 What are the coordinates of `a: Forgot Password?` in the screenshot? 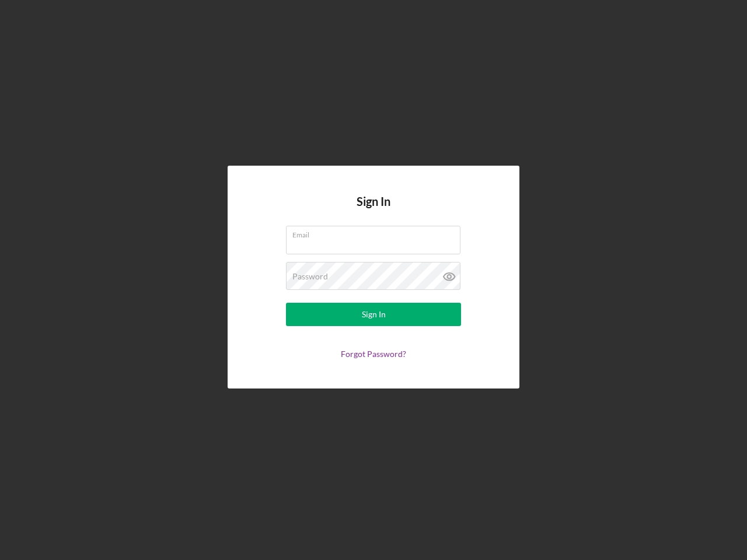 It's located at (373, 354).